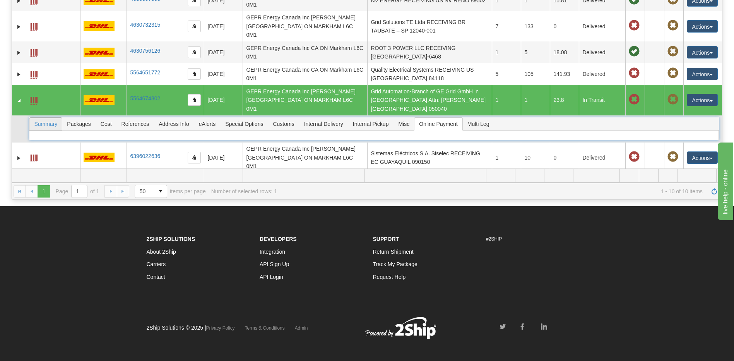 Image resolution: width=734 pixels, height=361 pixels. What do you see at coordinates (393, 251) in the screenshot?
I see `a: Return Shipment` at bounding box center [393, 251].